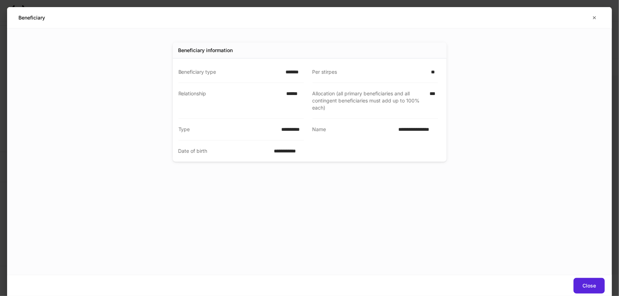 Image resolution: width=619 pixels, height=296 pixels. Describe the element at coordinates (369, 101) in the screenshot. I see `div: Allocation (all primary beneficiaries and all contingent beneficiaries must add up to 100% each)` at that location.